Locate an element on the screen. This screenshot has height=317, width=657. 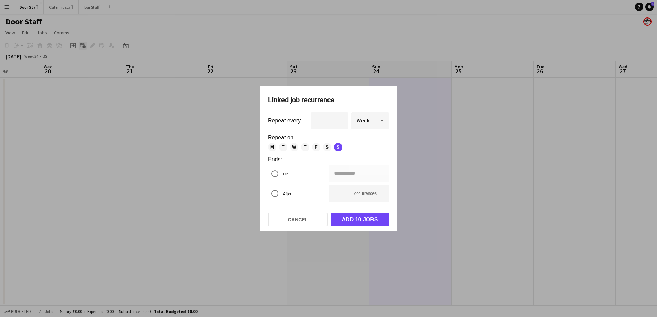
mat-chip-listbox: Repeat weekly is located at coordinates (328, 147).